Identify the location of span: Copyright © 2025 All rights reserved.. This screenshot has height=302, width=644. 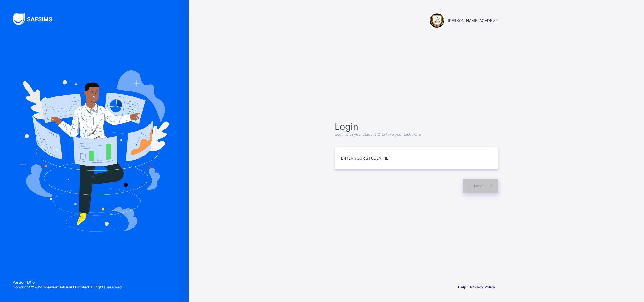
(67, 287).